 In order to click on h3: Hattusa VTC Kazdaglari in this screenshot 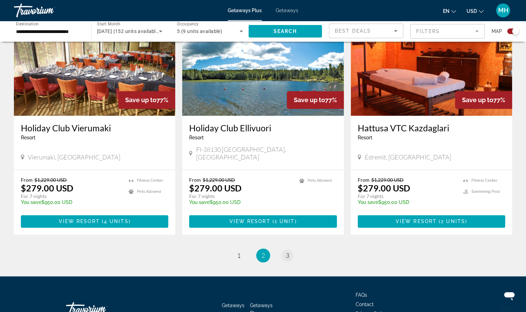, I will do `click(432, 128)`.